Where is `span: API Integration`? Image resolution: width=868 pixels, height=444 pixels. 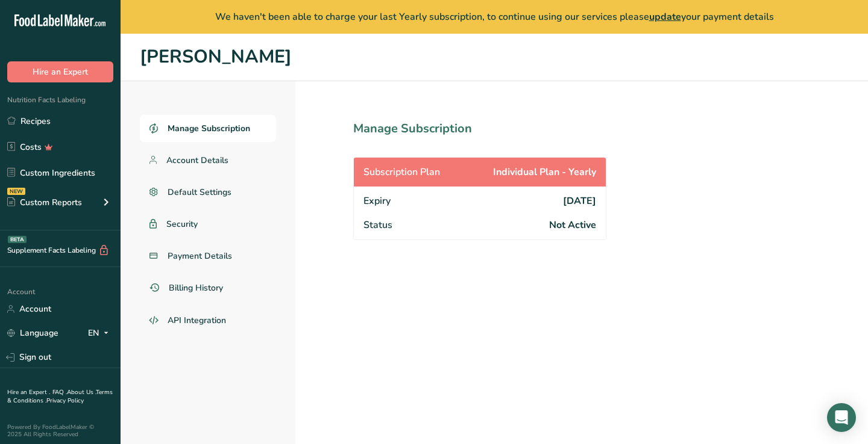 span: API Integration is located at coordinates (196, 321).